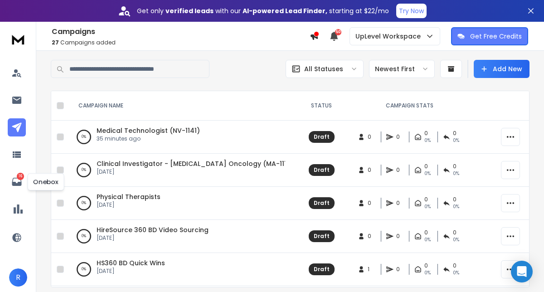 The height and width of the screenshot is (292, 544). Describe the element at coordinates (496, 36) in the screenshot. I see `p: Get Free Credits` at that location.